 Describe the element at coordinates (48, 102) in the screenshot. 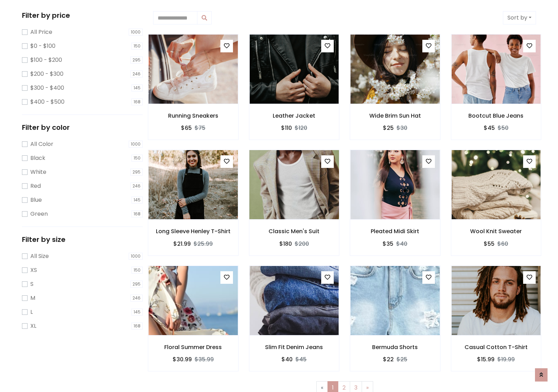

I see `label: $400 - $500` at that location.